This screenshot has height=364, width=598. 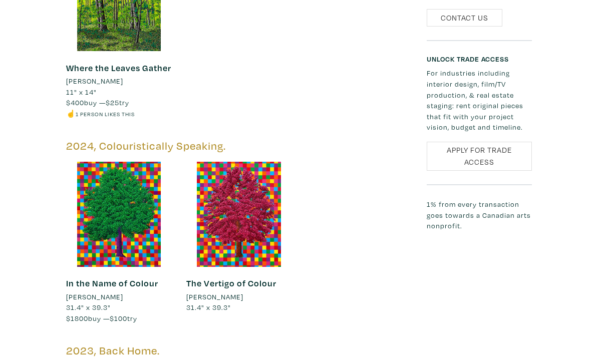 What do you see at coordinates (479, 58) in the screenshot?
I see `h6: Unlock Trade Access` at bounding box center [479, 58].